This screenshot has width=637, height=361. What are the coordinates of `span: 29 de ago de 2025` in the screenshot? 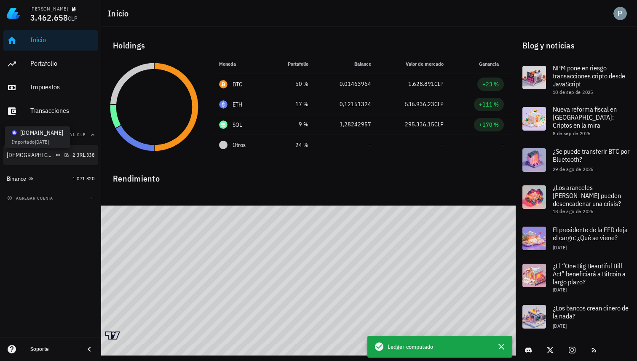 It's located at (573, 169).